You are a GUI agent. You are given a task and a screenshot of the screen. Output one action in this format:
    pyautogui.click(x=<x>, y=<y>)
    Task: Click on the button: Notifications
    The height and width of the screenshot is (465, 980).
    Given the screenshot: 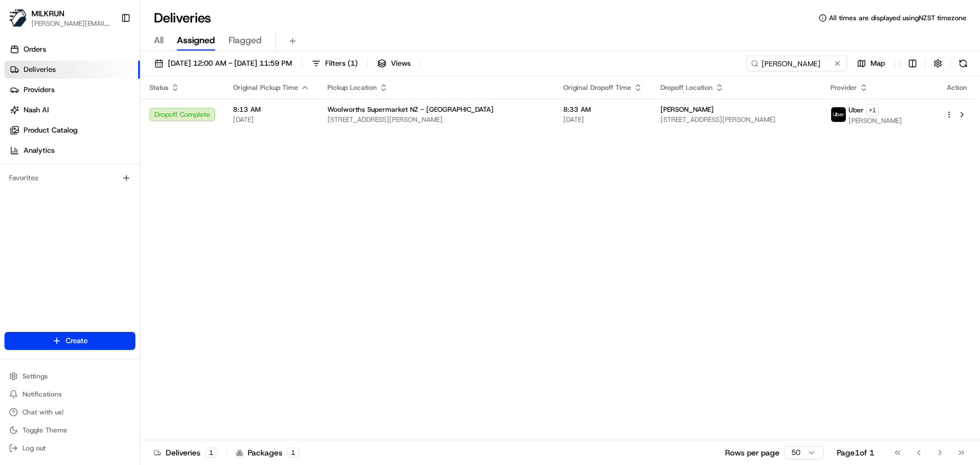 What is the action you would take?
    pyautogui.click(x=70, y=394)
    